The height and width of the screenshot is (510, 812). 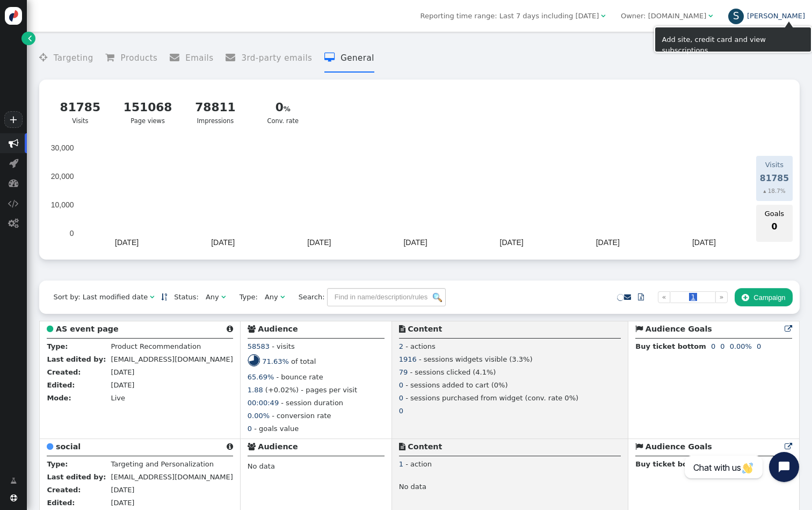 I want to click on li: Emails, so click(x=192, y=58).